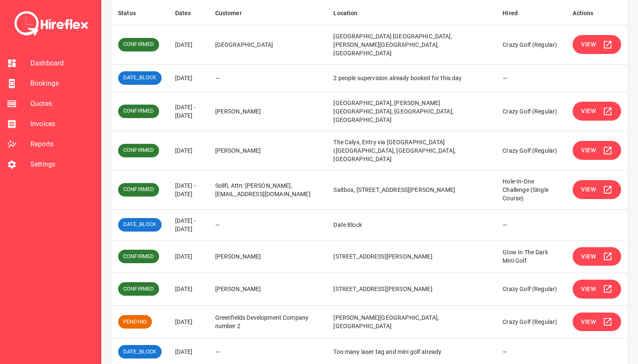  What do you see at coordinates (139, 13) in the screenshot?
I see `th: Status` at bounding box center [139, 13].